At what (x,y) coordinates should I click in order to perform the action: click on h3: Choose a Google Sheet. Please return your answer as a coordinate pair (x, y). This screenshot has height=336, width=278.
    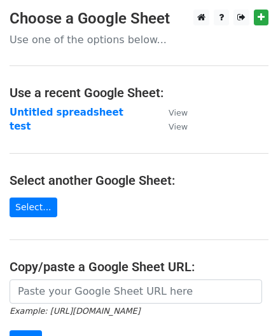
    Looking at the image, I should click on (138, 18).